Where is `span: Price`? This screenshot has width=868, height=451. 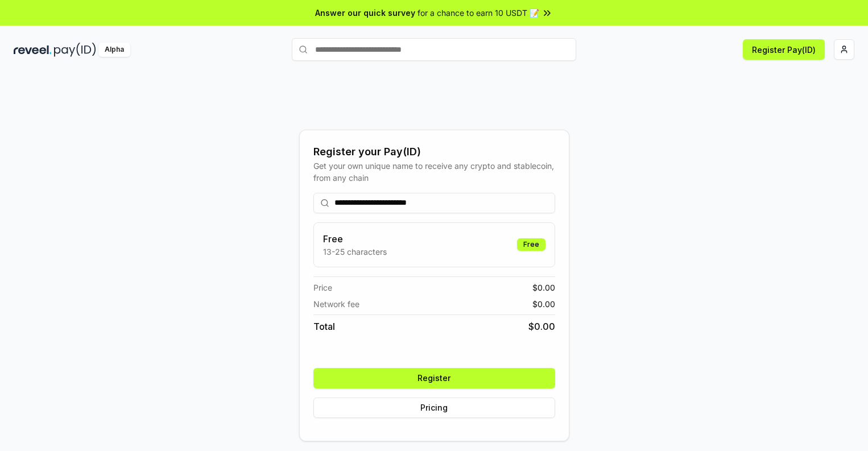
span: Price is located at coordinates (323, 287).